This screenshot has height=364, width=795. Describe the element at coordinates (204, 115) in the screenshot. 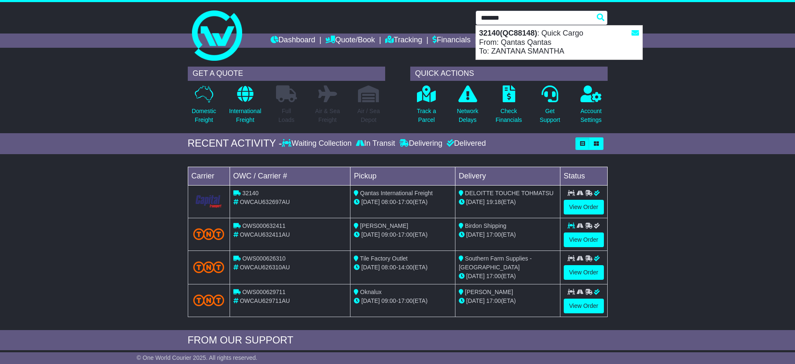

I see `p: Domestic Freight` at that location.